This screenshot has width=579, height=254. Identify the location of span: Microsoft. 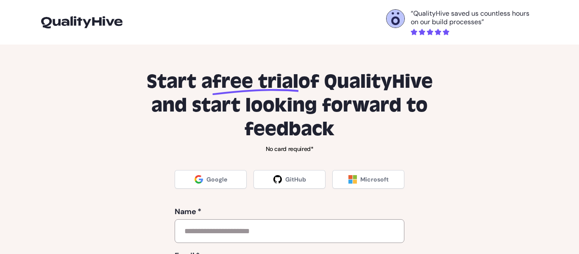
(375, 179).